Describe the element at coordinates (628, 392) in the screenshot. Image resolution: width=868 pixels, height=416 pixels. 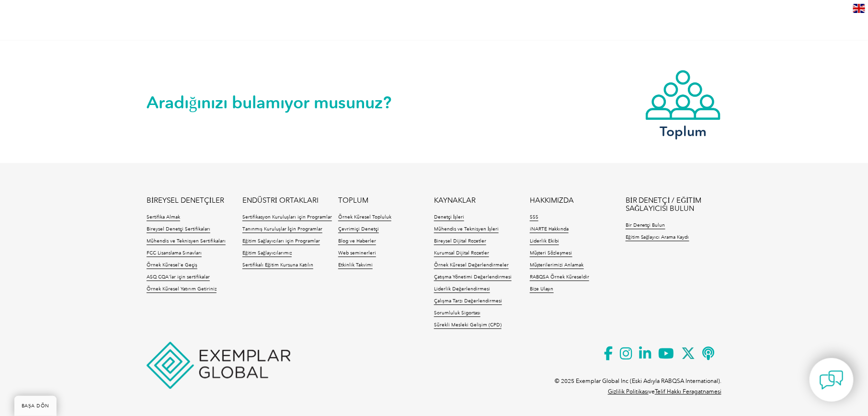
I see `a: Gizlilik Politikası` at that location.